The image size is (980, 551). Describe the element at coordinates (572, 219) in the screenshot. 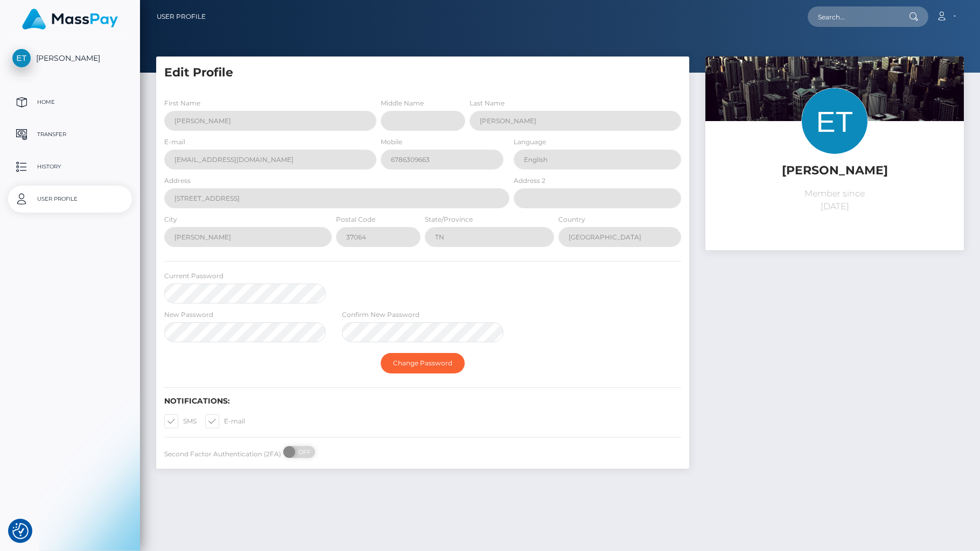

I see `label: Country` at that location.